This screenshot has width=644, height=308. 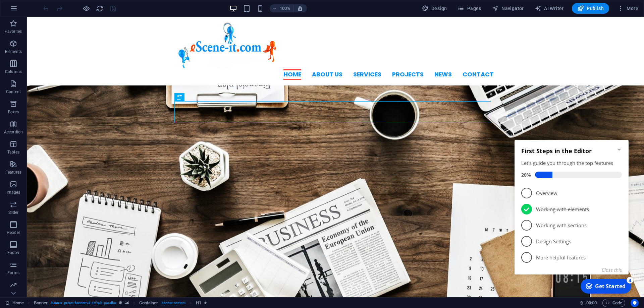 I want to click on p: Working with elements, so click(x=65, y=76).